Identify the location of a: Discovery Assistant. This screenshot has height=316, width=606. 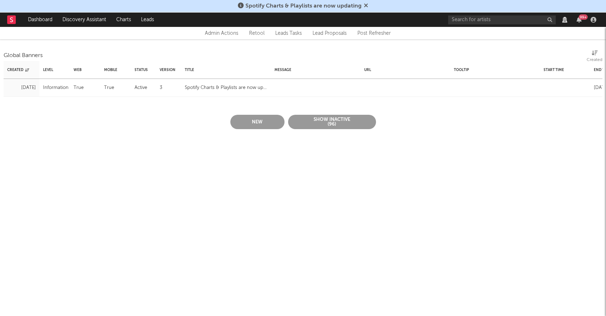
(84, 20).